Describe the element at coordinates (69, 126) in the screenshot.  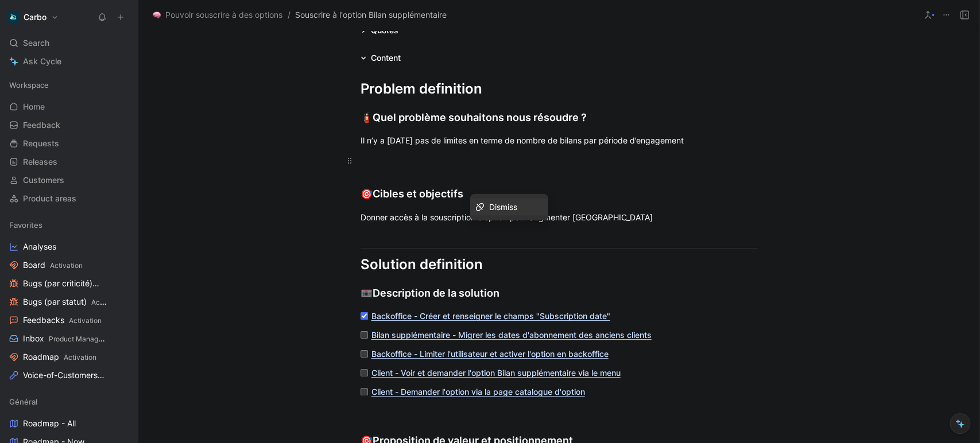
I see `a: Feedback` at that location.